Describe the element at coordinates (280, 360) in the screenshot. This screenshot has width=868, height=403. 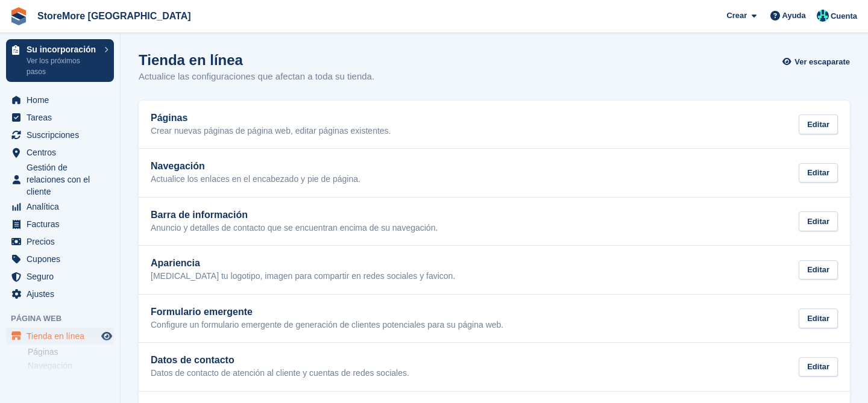
I see `h2: Datos de contacto` at that location.